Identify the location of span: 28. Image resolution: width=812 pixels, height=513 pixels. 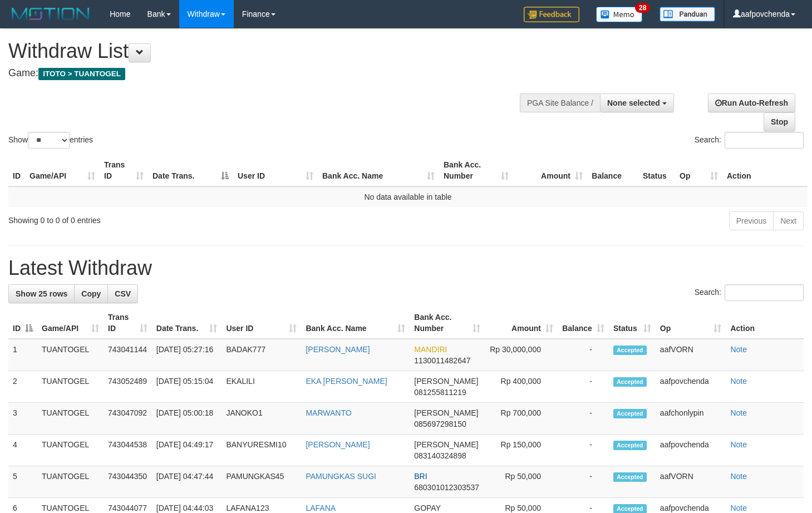
(642, 8).